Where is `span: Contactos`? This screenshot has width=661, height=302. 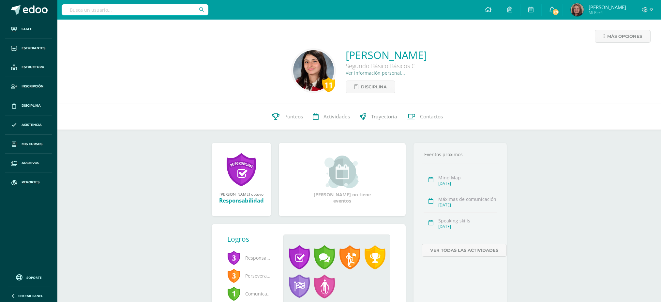
span: Contactos is located at coordinates (431, 116).